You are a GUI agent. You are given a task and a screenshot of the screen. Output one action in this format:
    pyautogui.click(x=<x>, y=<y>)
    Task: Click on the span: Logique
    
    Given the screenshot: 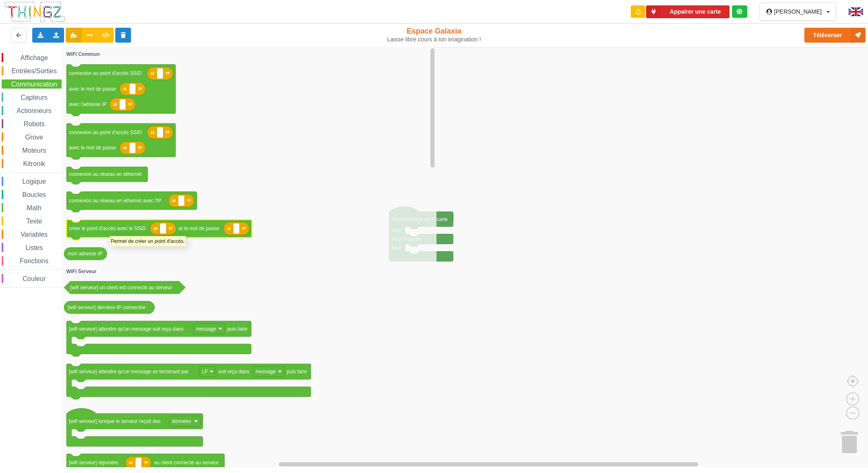 What is the action you would take?
    pyautogui.click(x=34, y=181)
    